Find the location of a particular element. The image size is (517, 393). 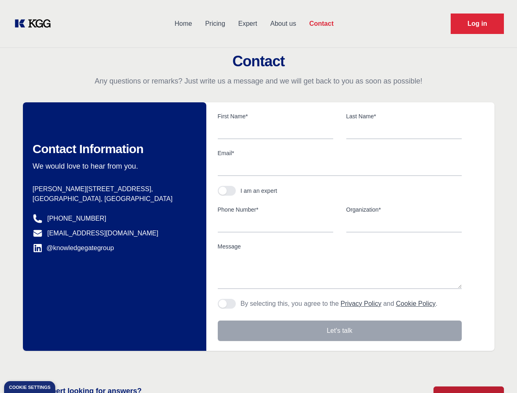

h2: Contact is located at coordinates (258, 61).